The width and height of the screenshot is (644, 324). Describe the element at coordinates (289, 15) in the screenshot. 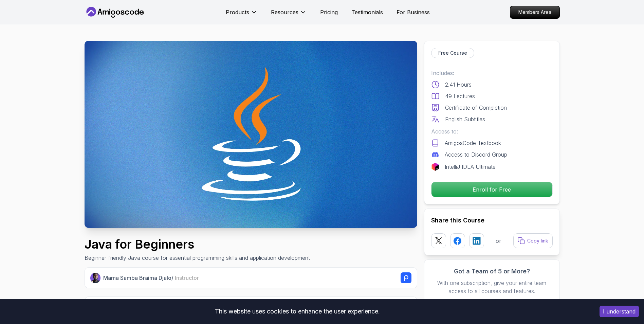

I see `button: Resources` at that location.